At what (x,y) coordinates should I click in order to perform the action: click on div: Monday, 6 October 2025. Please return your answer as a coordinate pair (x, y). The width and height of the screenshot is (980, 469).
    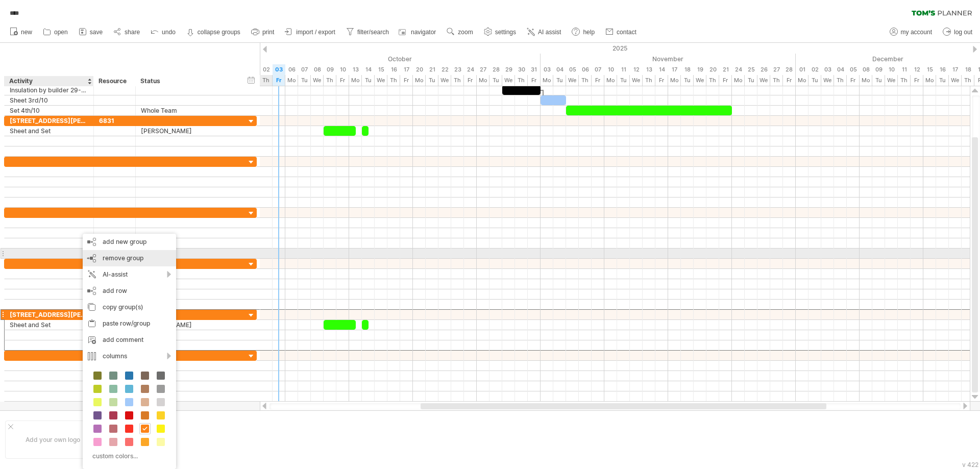
    Looking at the image, I should click on (292, 69).